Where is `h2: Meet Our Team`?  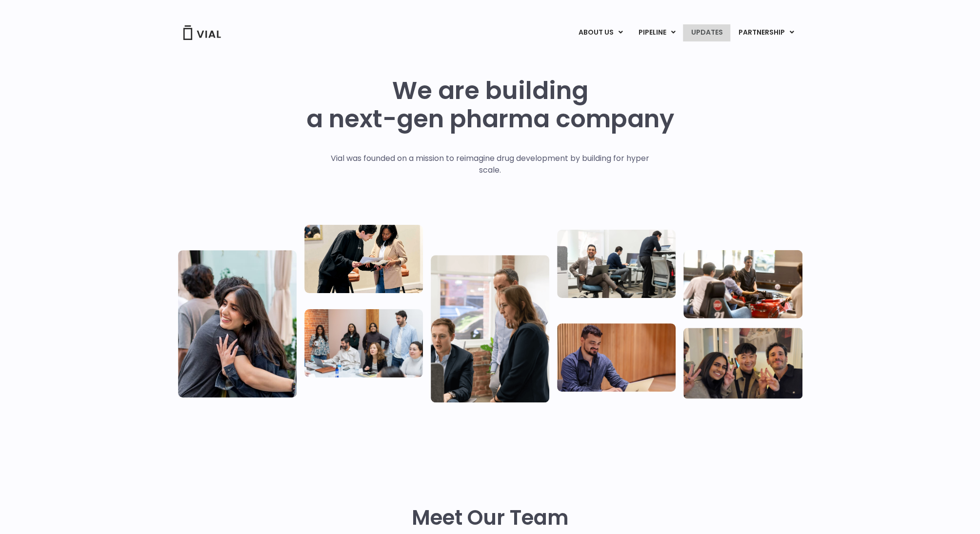
h2: Meet Our Team is located at coordinates (490, 518).